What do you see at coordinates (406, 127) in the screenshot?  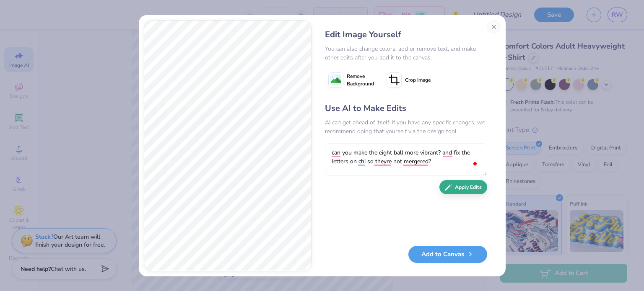 I see `div: AI can get ahead of itself. If you have any specific changes, we recommend doing that yourself vi...` at bounding box center [406, 127].